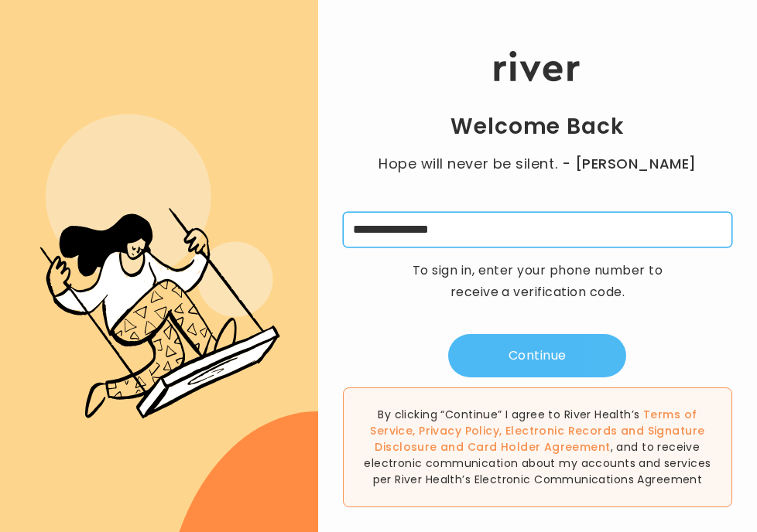 The width and height of the screenshot is (757, 532). I want to click on a: Electronic Records and Signature Disclosure, so click(539, 439).